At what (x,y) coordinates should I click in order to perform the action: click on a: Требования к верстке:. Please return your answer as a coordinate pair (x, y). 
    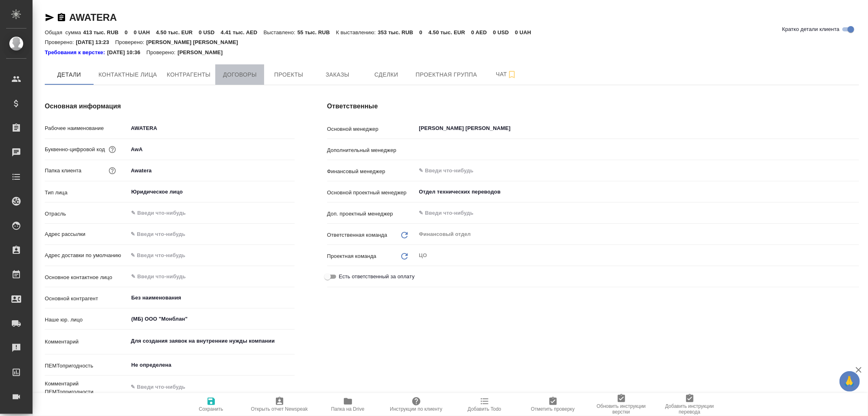
    Looking at the image, I should click on (76, 52).